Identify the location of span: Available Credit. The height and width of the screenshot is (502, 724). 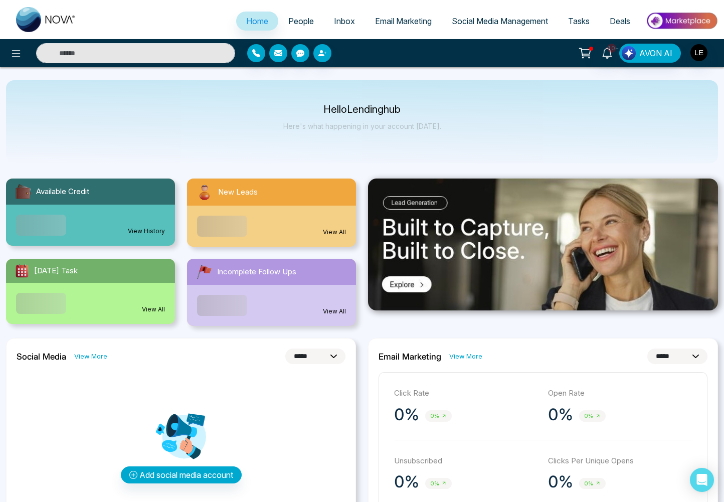
(63, 191).